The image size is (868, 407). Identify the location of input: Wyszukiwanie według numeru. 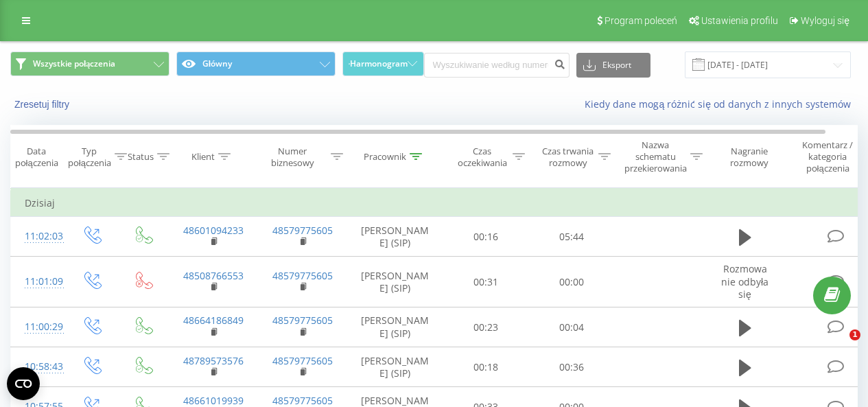
(497, 65).